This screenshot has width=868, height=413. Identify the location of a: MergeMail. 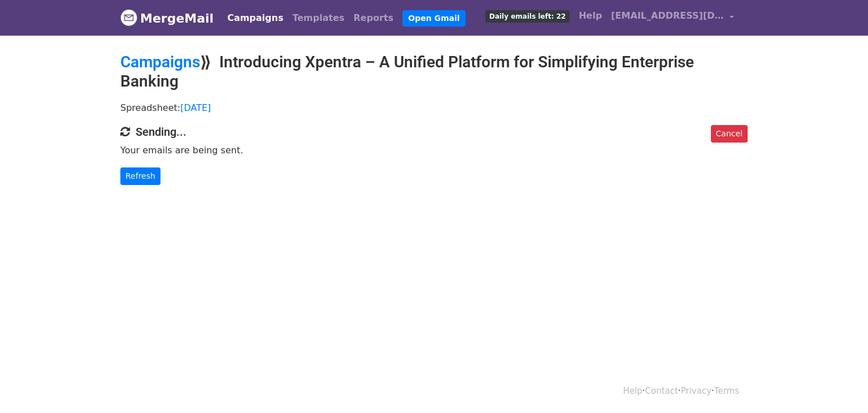
(166, 18).